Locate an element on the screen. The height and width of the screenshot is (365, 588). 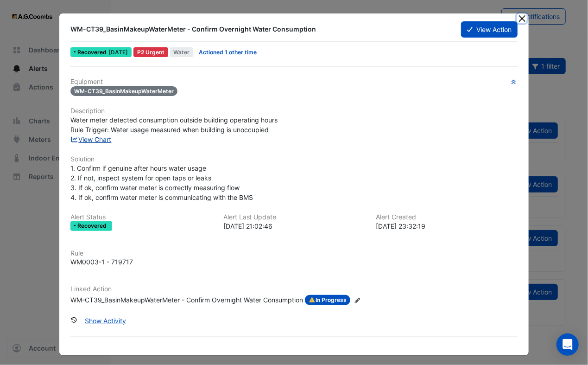
h6: Solution is located at coordinates (294, 159).